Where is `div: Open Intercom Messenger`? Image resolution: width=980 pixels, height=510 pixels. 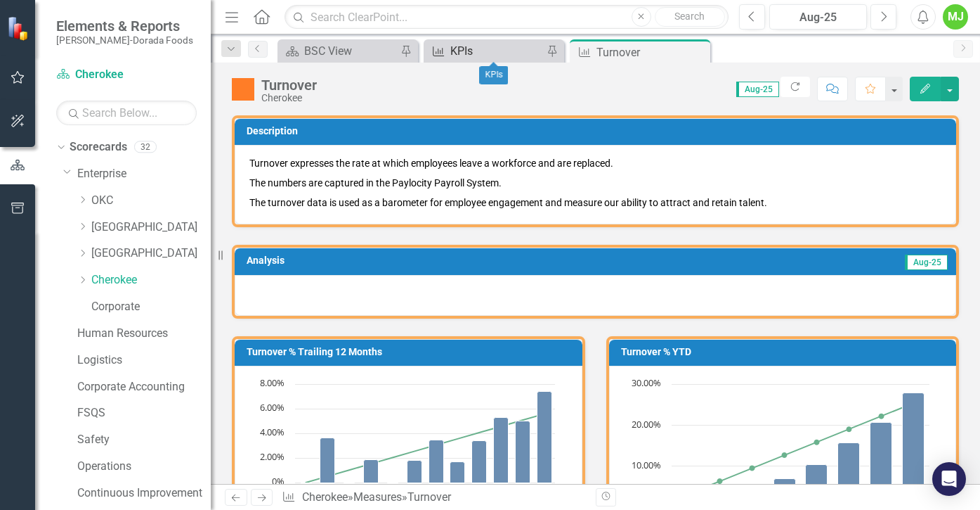
div: Open Intercom Messenger is located at coordinates (949, 479).